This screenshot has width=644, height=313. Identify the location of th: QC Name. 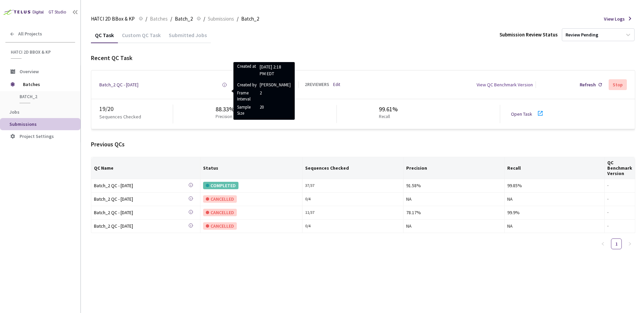
(146, 168).